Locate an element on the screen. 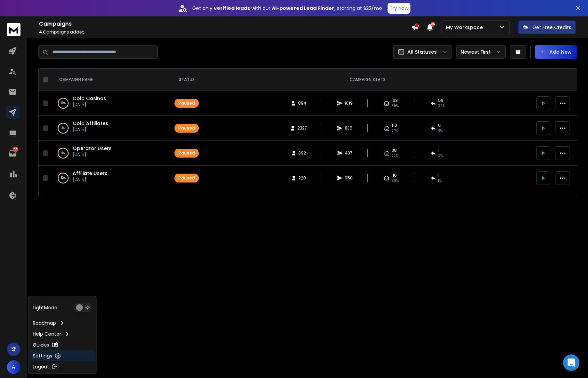 The width and height of the screenshot is (588, 378). span: 4 is located at coordinates (40, 32).